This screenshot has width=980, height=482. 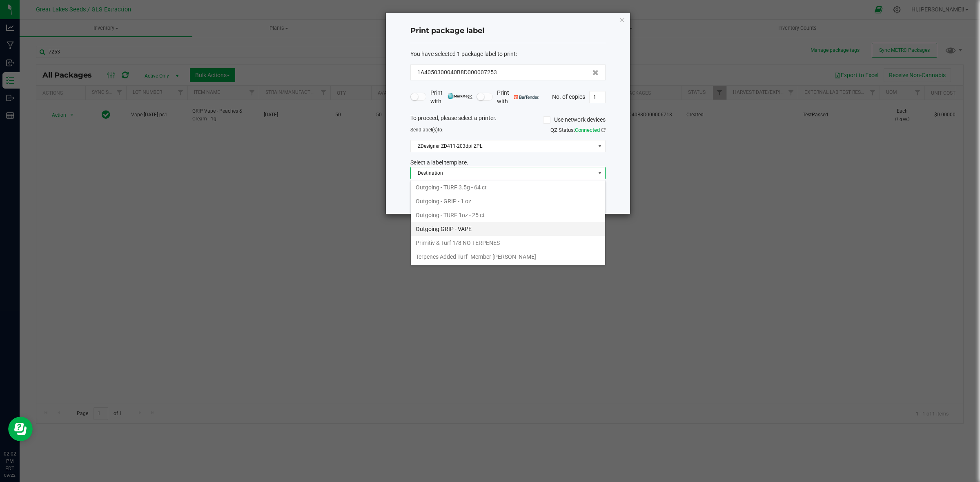 I want to click on div: Select a label template., so click(x=508, y=162).